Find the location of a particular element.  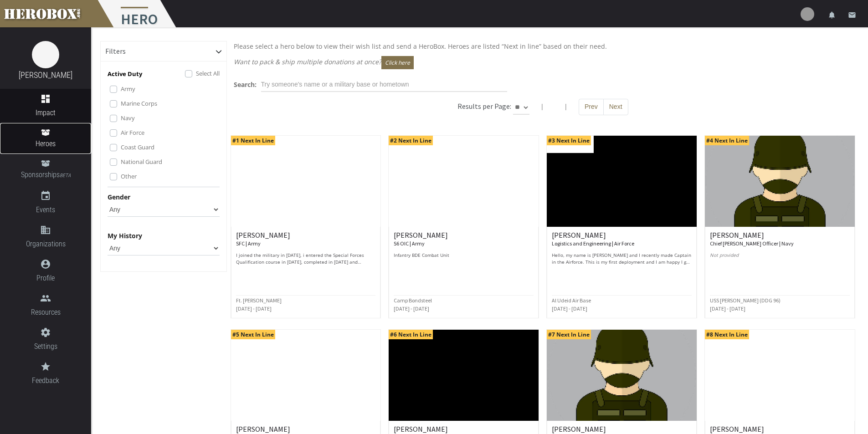

img: user-image is located at coordinates (807, 14).